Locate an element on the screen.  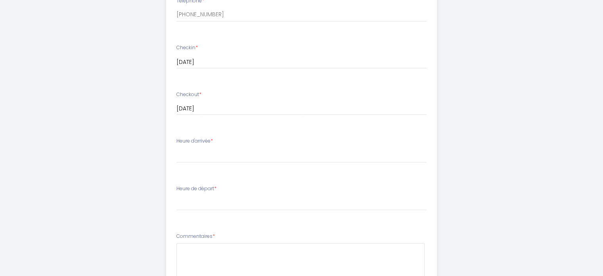
label: Heure de départ is located at coordinates (196, 188).